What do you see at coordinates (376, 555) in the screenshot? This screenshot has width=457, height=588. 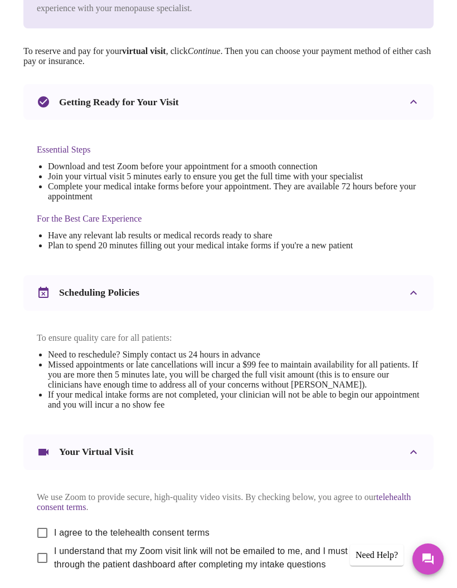 I see `div: Need Help?` at bounding box center [376, 555].